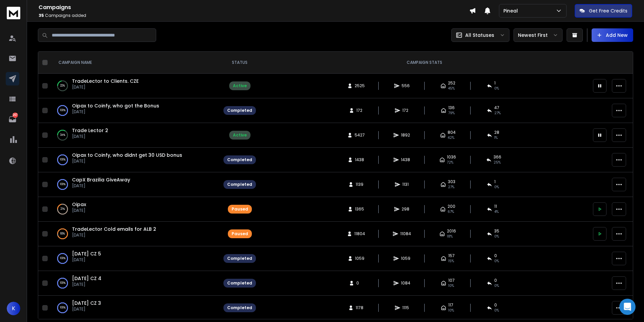 The width and height of the screenshot is (644, 322). Describe the element at coordinates (480, 35) in the screenshot. I see `p: All Statuses` at that location.